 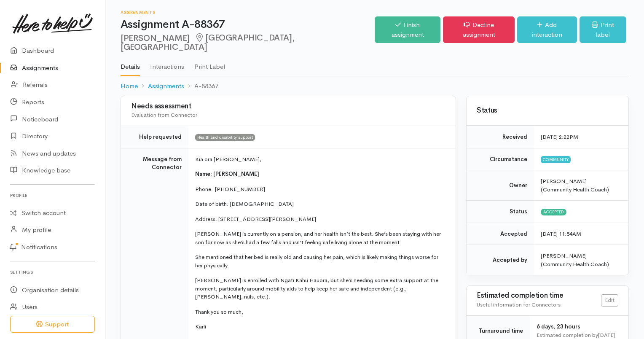 I want to click on span: Evaluation from Connector, so click(x=164, y=115).